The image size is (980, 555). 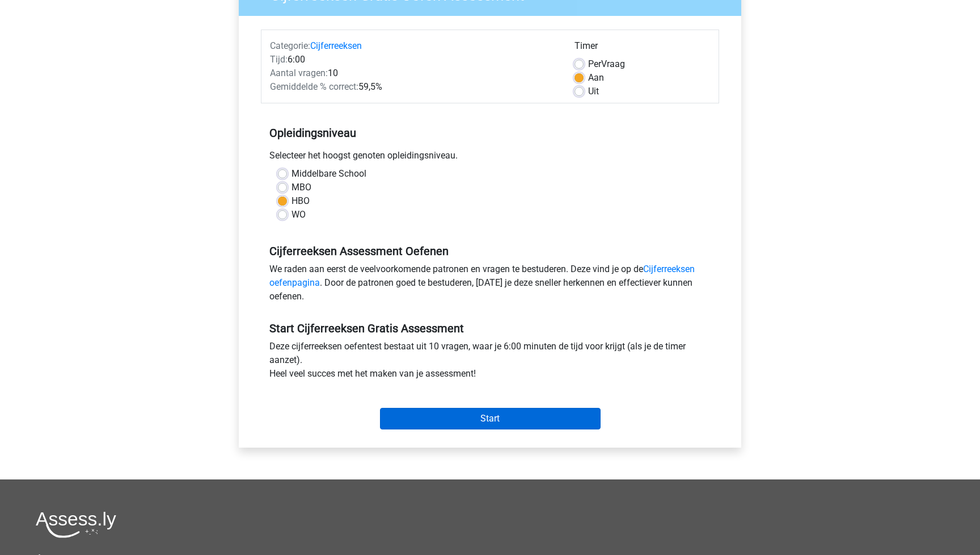 I want to click on div: 10, so click(x=414, y=73).